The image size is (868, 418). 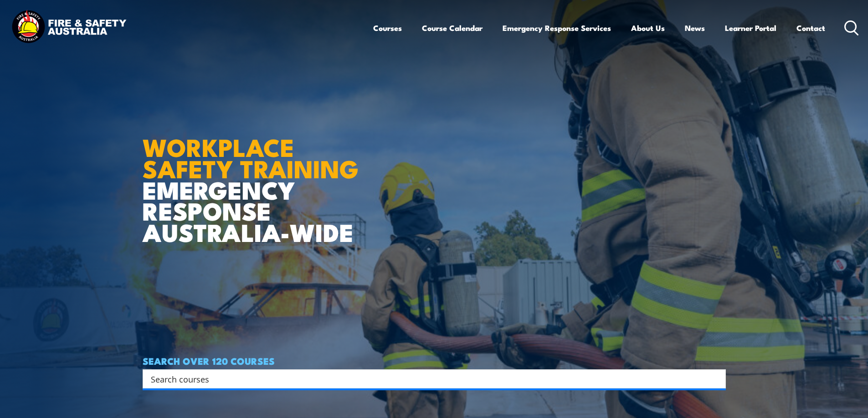 I want to click on a: Courses, so click(x=387, y=28).